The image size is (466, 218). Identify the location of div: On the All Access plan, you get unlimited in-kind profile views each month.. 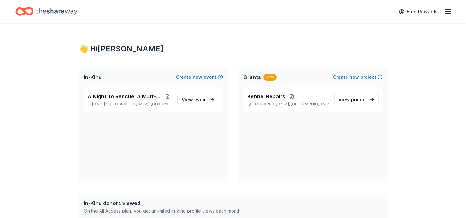
(163, 211).